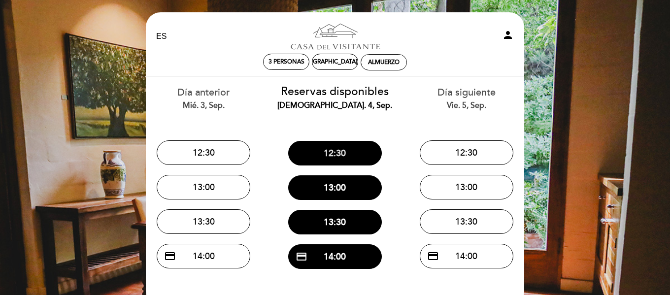 Image resolution: width=670 pixels, height=295 pixels. What do you see at coordinates (384, 62) in the screenshot?
I see `div: Almuerzo` at bounding box center [384, 62].